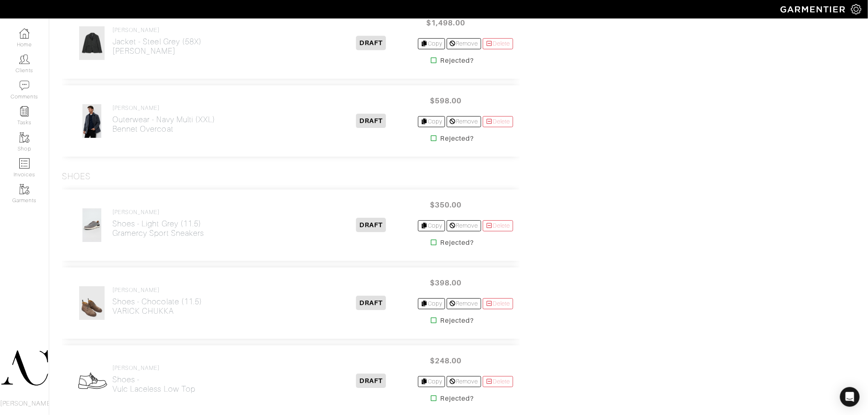 This screenshot has height=415, width=868. What do you see at coordinates (154, 385) in the screenshot?
I see `h2: Shoes - Vulc Laceless Low Top` at bounding box center [154, 385].